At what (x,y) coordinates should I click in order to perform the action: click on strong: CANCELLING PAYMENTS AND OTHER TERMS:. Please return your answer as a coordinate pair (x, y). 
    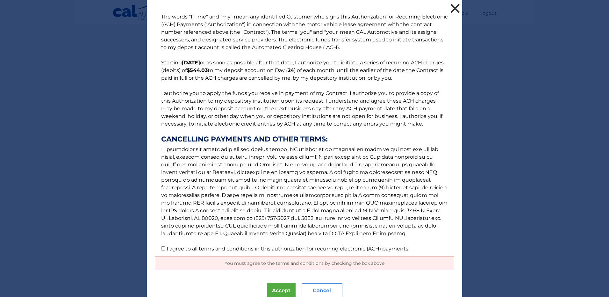
    Looking at the image, I should click on (304, 139).